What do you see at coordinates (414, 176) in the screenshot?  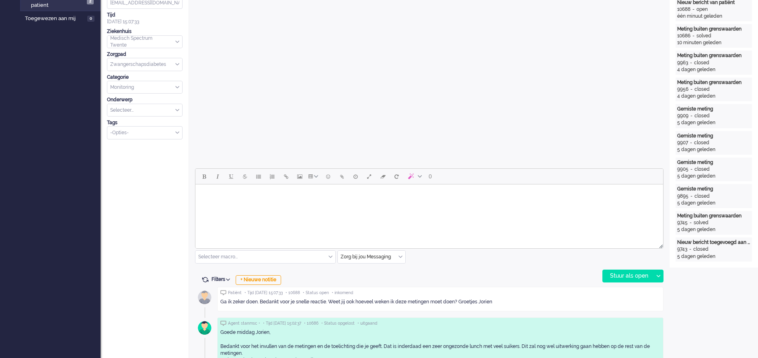 I see `button: AI` at bounding box center [414, 176].